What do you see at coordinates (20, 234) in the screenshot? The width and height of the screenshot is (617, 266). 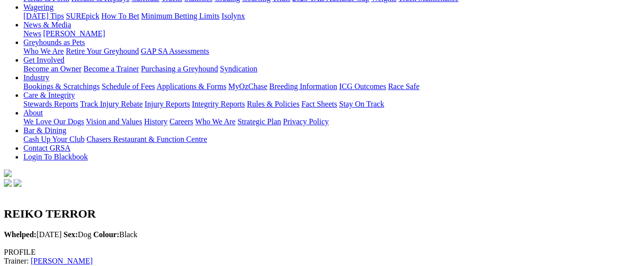 I see `b: Whelped:` at bounding box center [20, 234].